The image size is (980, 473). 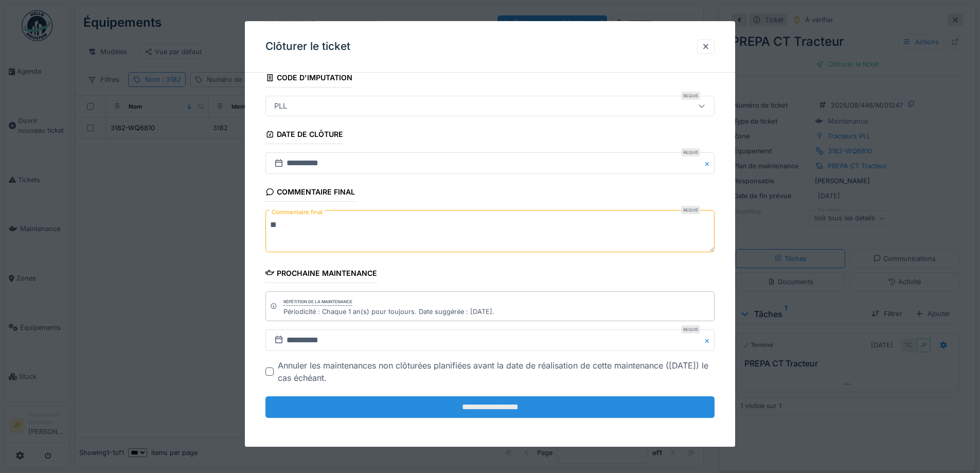 What do you see at coordinates (307, 46) in the screenshot?
I see `h3: Clôturer le ticket` at bounding box center [307, 46].